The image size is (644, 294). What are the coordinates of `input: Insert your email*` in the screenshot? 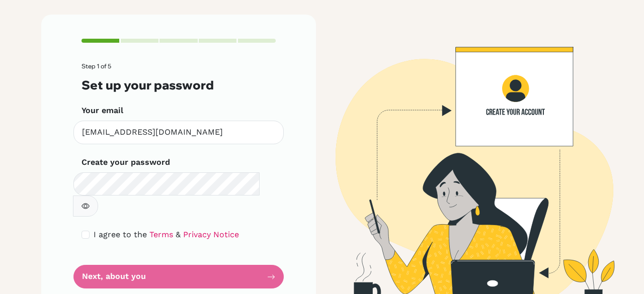 It's located at (179, 132).